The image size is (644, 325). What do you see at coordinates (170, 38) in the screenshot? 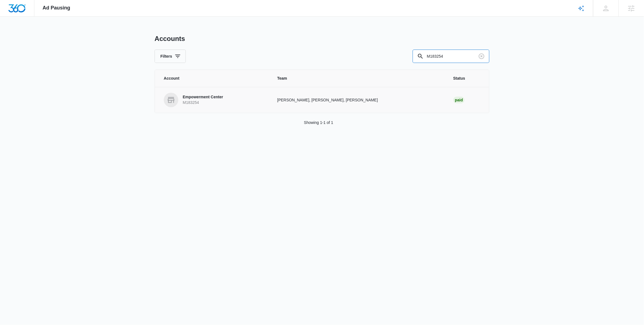
I see `h1: Accounts` at bounding box center [170, 38].